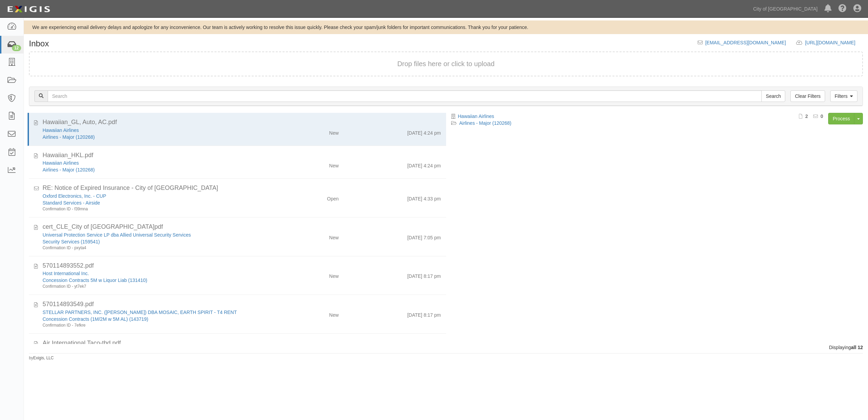 This screenshot has height=420, width=868. What do you see at coordinates (844, 96) in the screenshot?
I see `a: Filters` at bounding box center [844, 96].